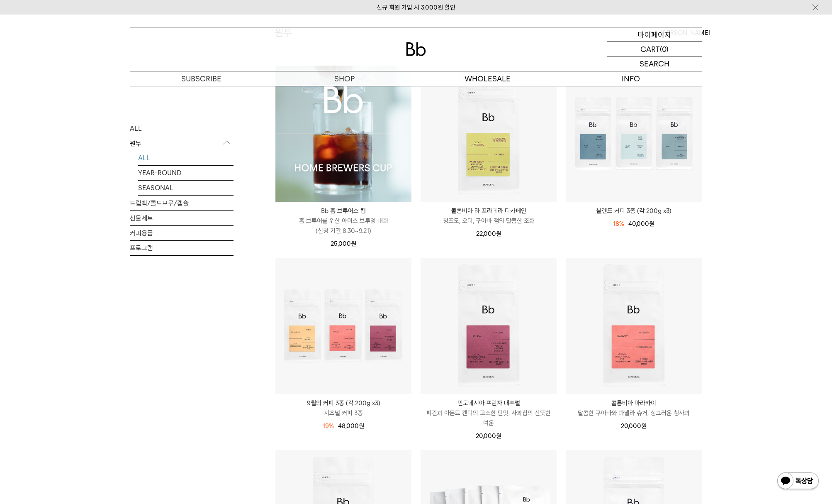 This screenshot has height=504, width=832. Describe the element at coordinates (489, 325) in the screenshot. I see `a: 인도네시아 프린자 내추럴` at that location.